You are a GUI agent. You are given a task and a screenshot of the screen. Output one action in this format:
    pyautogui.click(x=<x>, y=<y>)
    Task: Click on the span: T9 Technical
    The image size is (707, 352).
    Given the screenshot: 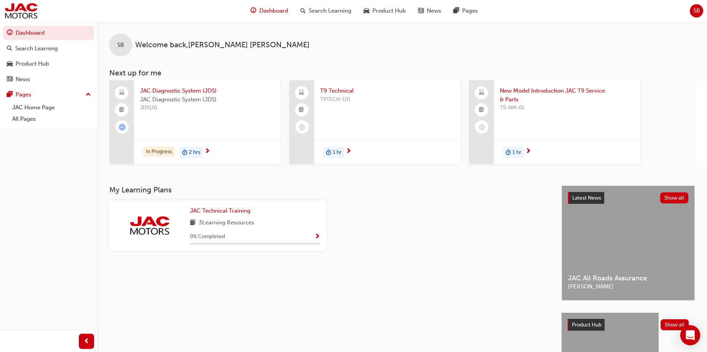 What is the action you would take?
    pyautogui.click(x=387, y=91)
    